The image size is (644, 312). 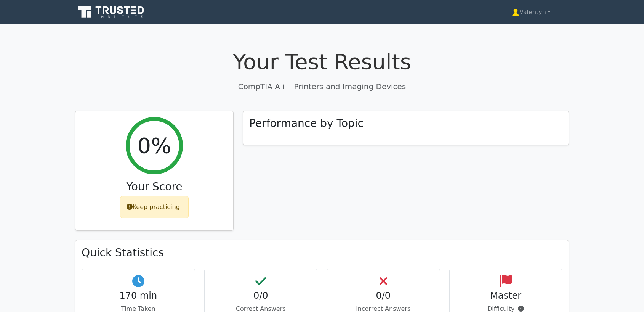 I want to click on h2: 0%, so click(x=154, y=145).